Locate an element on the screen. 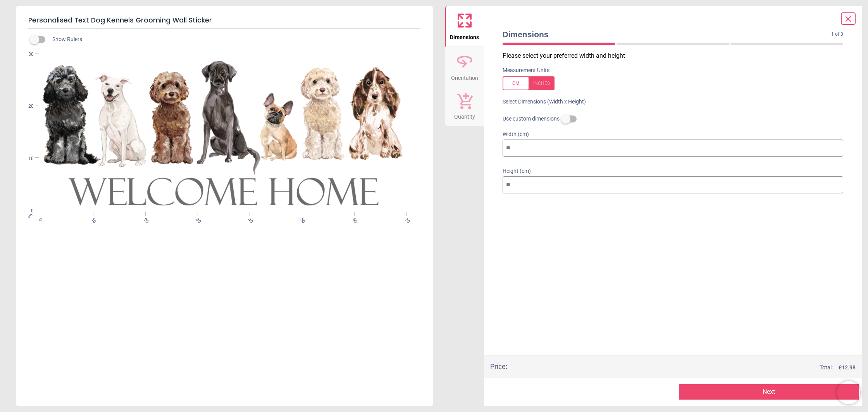 The height and width of the screenshot is (412, 868). span: Orientation is located at coordinates (464, 76).